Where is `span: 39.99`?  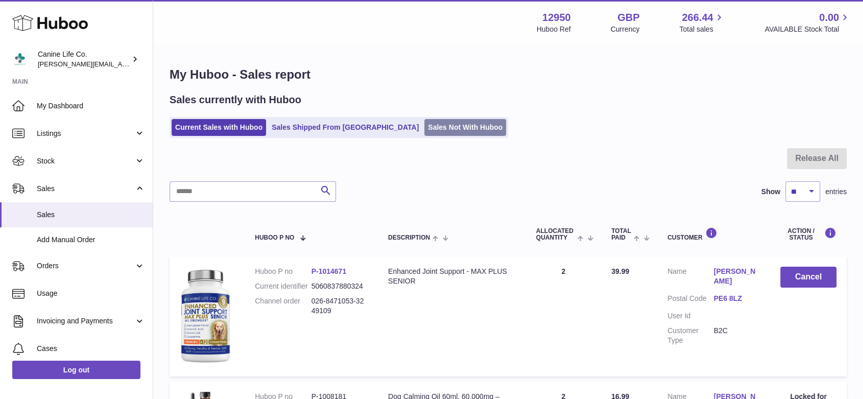 span: 39.99 is located at coordinates (620, 271).